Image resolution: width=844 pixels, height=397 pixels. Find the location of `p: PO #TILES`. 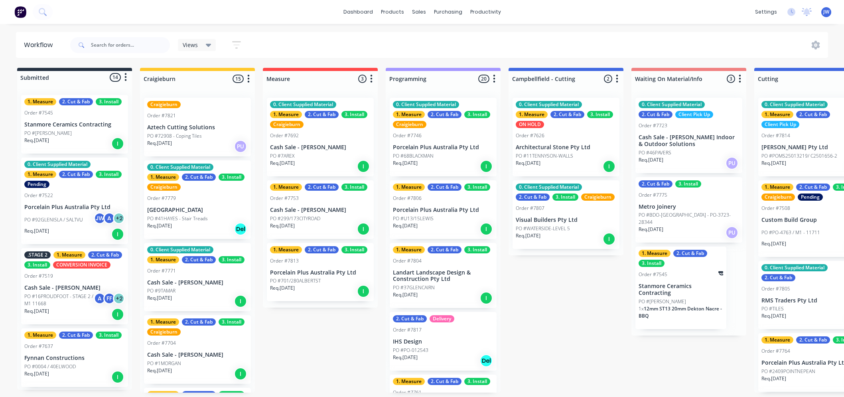

p: PO #TILES is located at coordinates (773, 309).